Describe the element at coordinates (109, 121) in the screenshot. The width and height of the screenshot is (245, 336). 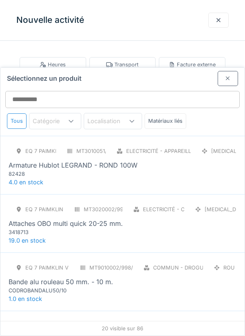
I see `div: Localisation` at that location.